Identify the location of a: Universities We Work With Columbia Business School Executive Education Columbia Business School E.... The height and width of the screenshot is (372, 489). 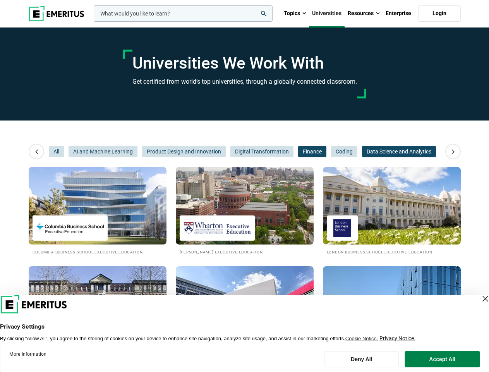
(98, 211).